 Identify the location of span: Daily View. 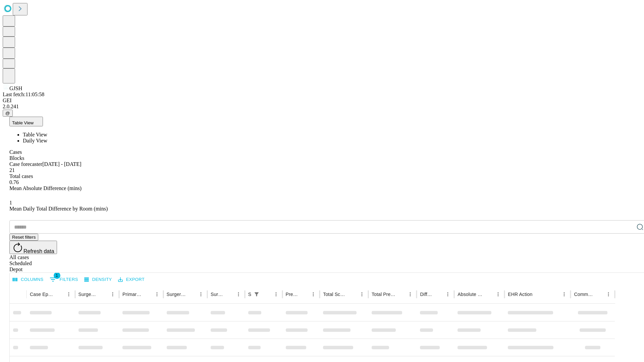
(35, 140).